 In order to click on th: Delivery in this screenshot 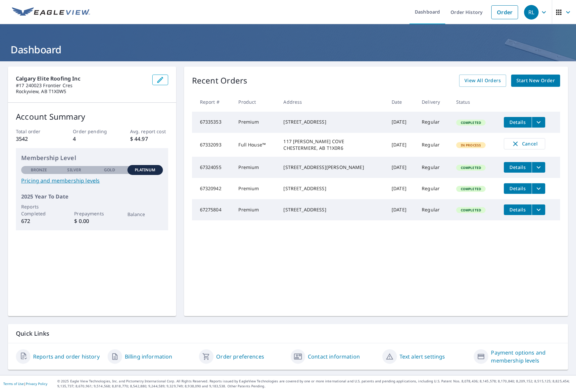, I will do `click(434, 102)`.